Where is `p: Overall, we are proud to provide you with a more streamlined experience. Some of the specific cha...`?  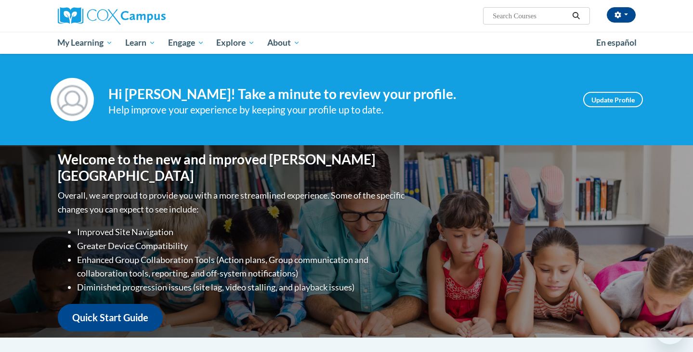
p: Overall, we are proud to provide you with a more streamlined experience. Some of the specific cha... is located at coordinates (232, 203).